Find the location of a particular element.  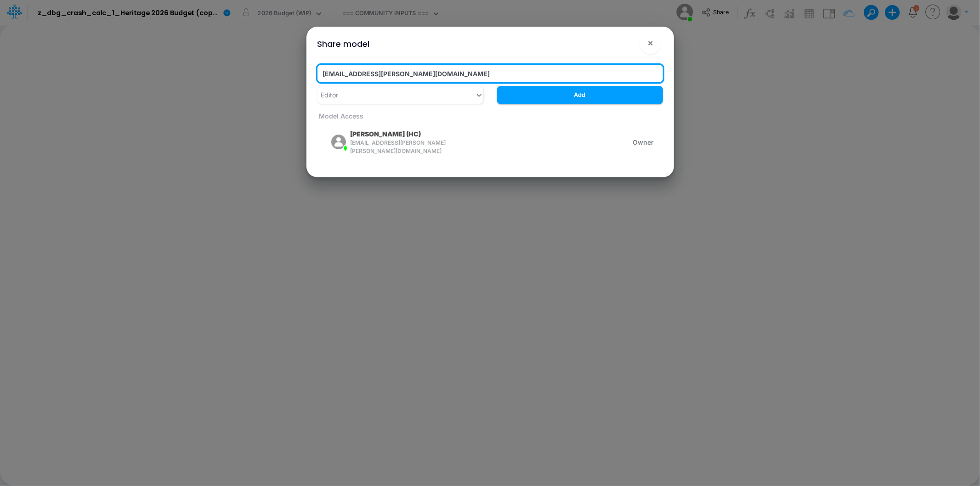

span: Owner is located at coordinates (644, 142).